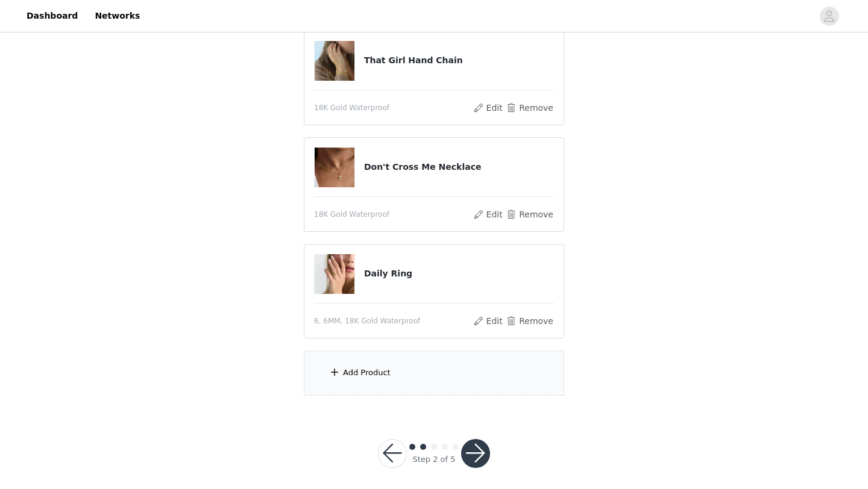 Image resolution: width=868 pixels, height=489 pixels. I want to click on h4: Don't Cross Me Necklace, so click(459, 167).